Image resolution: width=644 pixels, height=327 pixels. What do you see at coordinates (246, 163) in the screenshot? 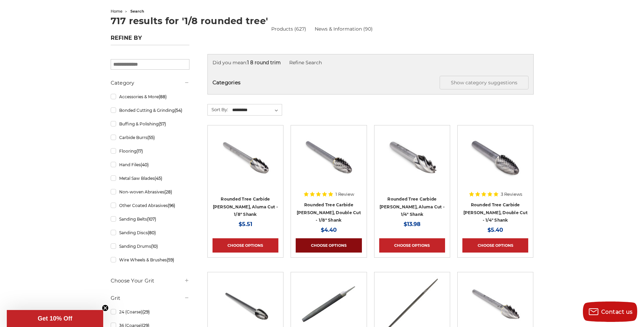
I see `a: rounded tree aluma cut carbide burr` at bounding box center [246, 163].